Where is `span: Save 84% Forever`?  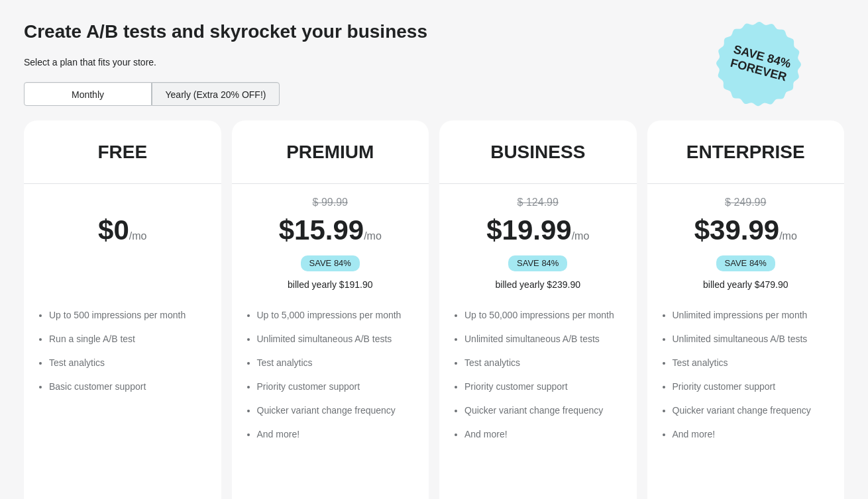 span: Save 84% Forever is located at coordinates (760, 64).